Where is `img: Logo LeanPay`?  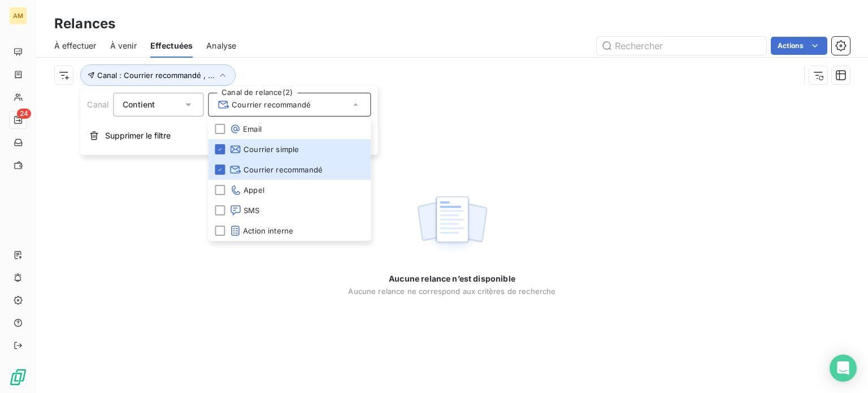 img: Logo LeanPay is located at coordinates (18, 377).